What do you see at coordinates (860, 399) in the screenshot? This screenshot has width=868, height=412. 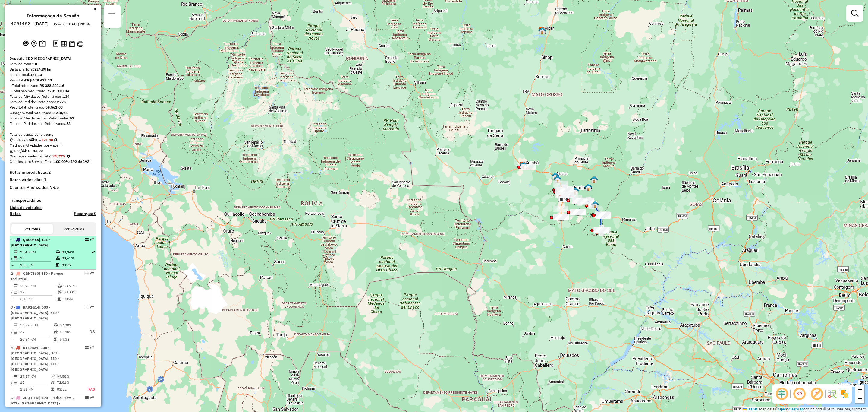 I see `a: Zoom out` at bounding box center [860, 399].